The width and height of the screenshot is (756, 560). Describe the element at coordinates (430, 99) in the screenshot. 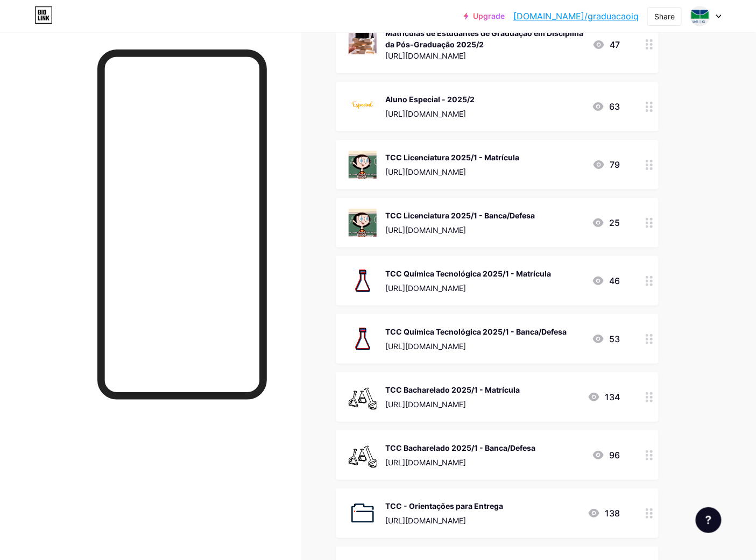

I see `div: Aluno Especial - 2025/2` at that location.